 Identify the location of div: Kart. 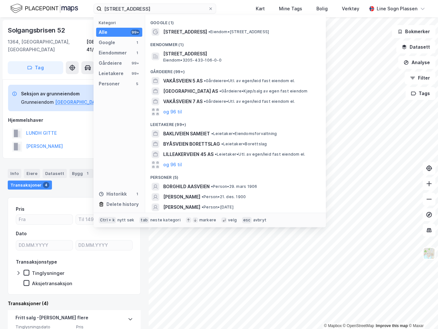
(260, 9).